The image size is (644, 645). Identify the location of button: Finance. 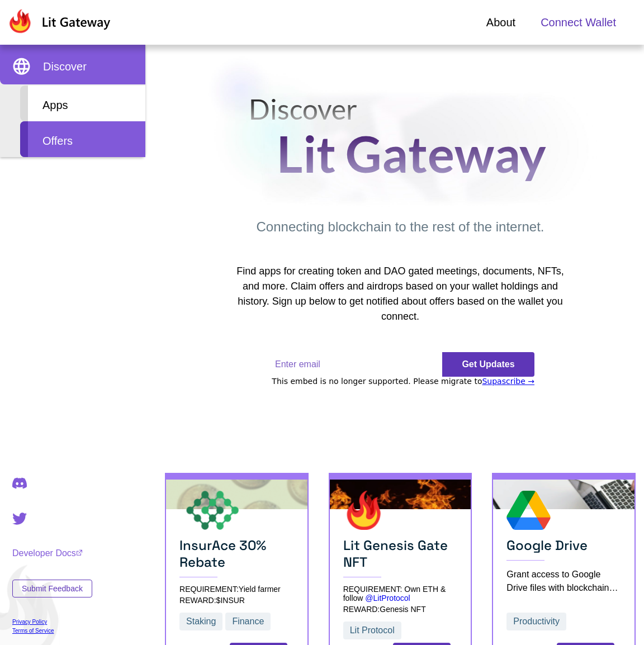
(248, 622).